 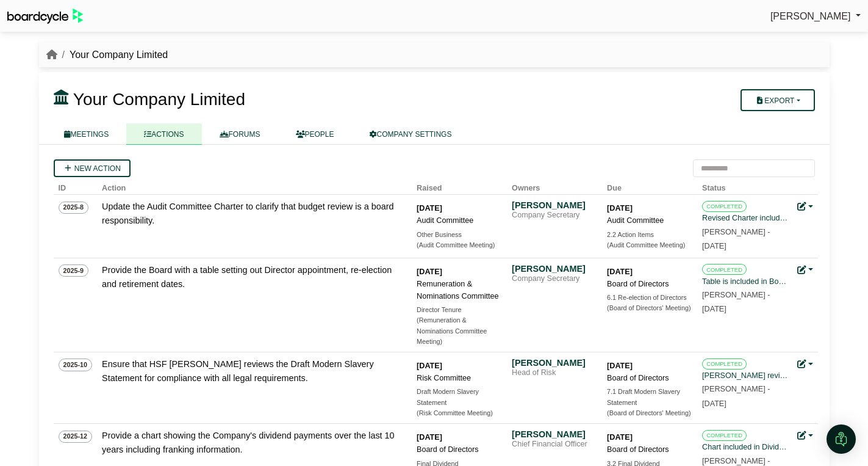 What do you see at coordinates (459, 326) in the screenshot?
I see `a: Director Tenure (Remuneration & Nominations Committee Meeting)` at bounding box center [459, 326].